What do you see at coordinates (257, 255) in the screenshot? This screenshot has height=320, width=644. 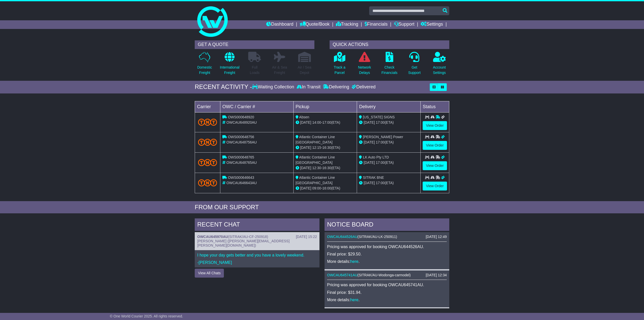 I see `p: I hope your day gets better and you have a lovely weekend.` at bounding box center [257, 255].